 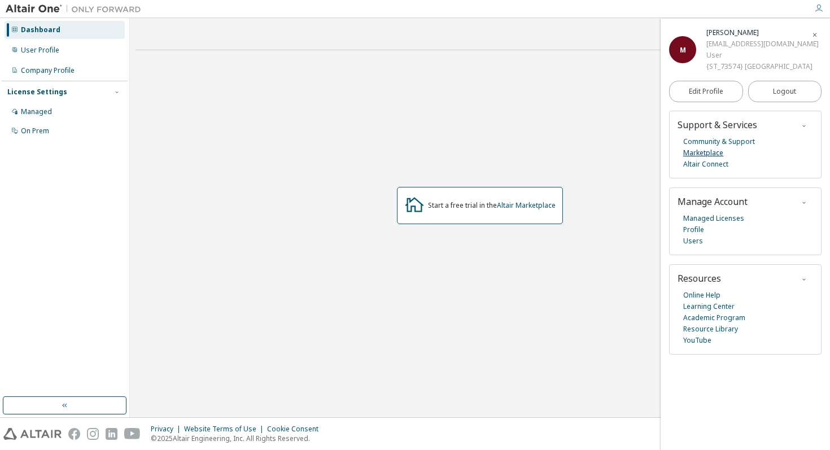 What do you see at coordinates (296, 429) in the screenshot?
I see `div: Cookie Consent` at bounding box center [296, 429].